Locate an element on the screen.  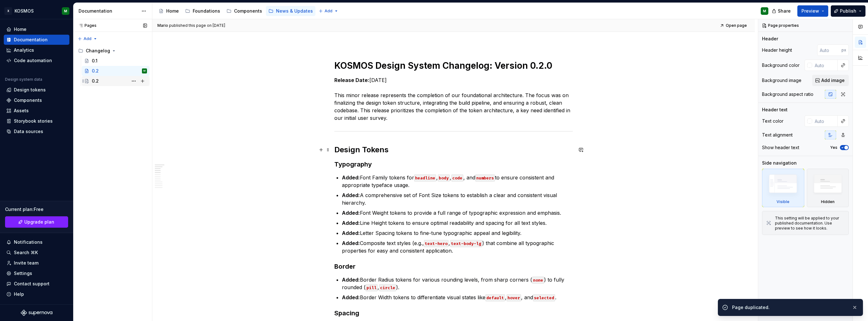
p: Border Radius tokens for various rounding levels, from sharp corners ( ) to fully rounded ( , ). is located at coordinates (458, 283).